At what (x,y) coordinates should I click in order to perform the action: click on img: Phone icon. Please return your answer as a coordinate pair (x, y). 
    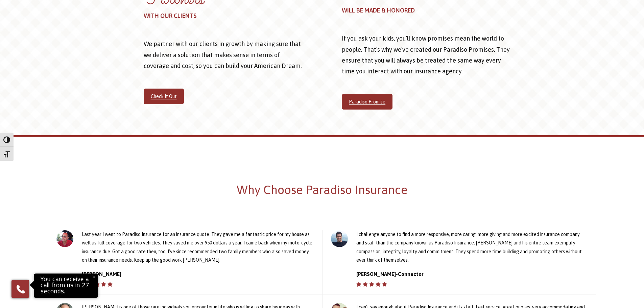
    Looking at the image, I should click on (21, 289).